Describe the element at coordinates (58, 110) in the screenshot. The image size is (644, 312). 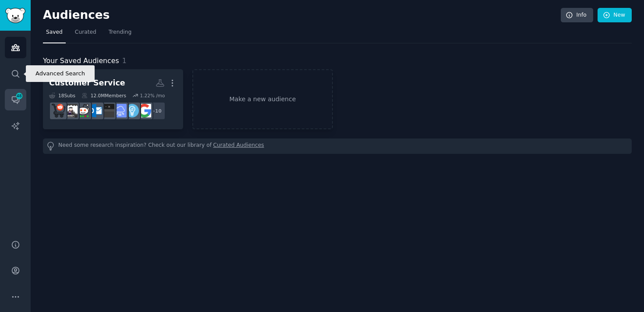
I see `img: ecommerce` at that location.